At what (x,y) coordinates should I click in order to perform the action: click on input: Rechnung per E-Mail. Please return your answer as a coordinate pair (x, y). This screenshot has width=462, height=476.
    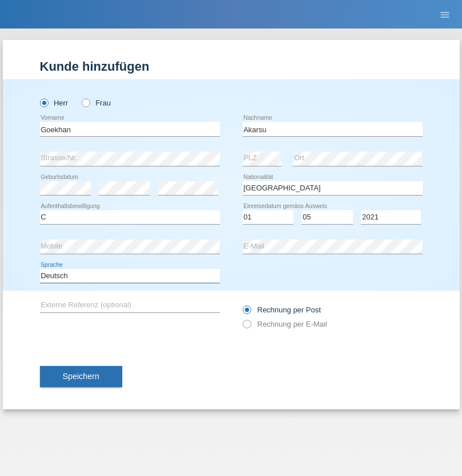
    Looking at the image, I should click on (246, 327).